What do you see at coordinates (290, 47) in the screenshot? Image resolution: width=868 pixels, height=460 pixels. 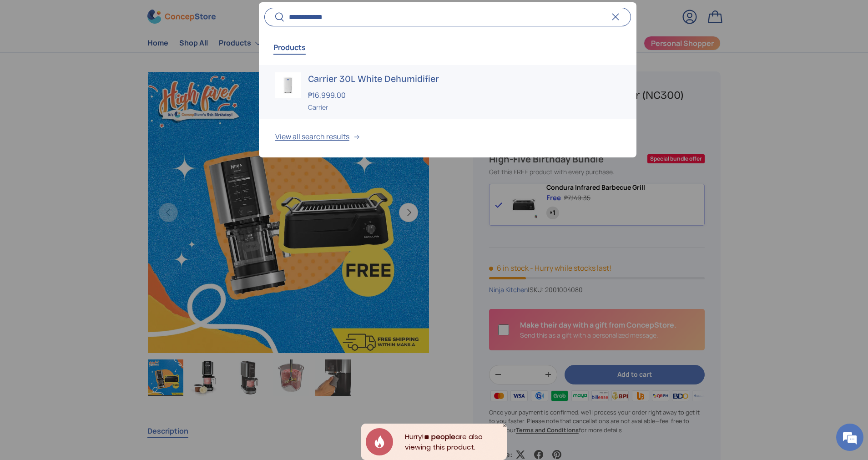 I see `button: Products` at bounding box center [290, 47].